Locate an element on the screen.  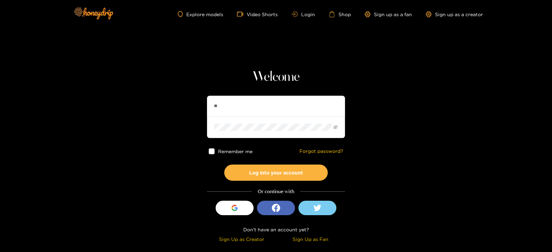
a: Explore models is located at coordinates (200, 14).